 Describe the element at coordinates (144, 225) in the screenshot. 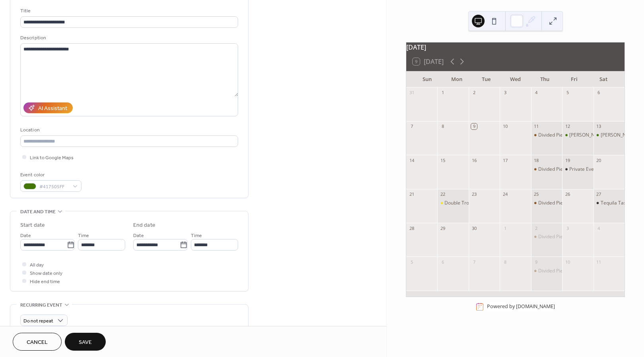

I see `div: End date` at that location.